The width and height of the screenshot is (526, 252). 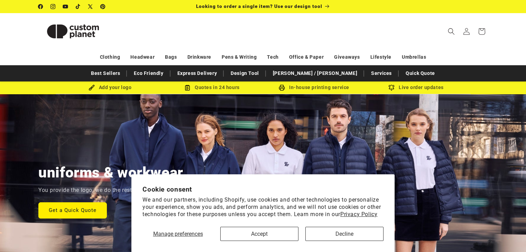 I want to click on a: Express Delivery, so click(x=197, y=73).